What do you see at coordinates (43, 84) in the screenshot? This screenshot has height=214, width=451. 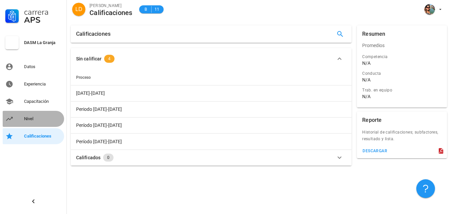 I see `div: Experiencia` at bounding box center [43, 84].